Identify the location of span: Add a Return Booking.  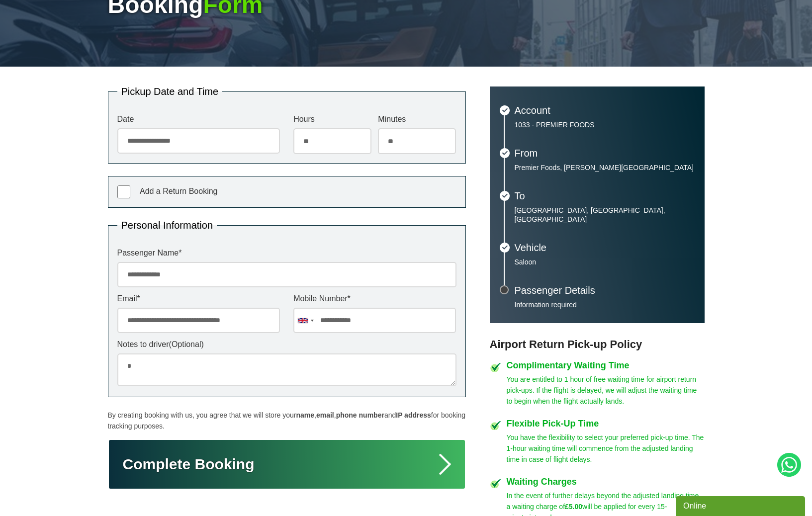
(179, 191).